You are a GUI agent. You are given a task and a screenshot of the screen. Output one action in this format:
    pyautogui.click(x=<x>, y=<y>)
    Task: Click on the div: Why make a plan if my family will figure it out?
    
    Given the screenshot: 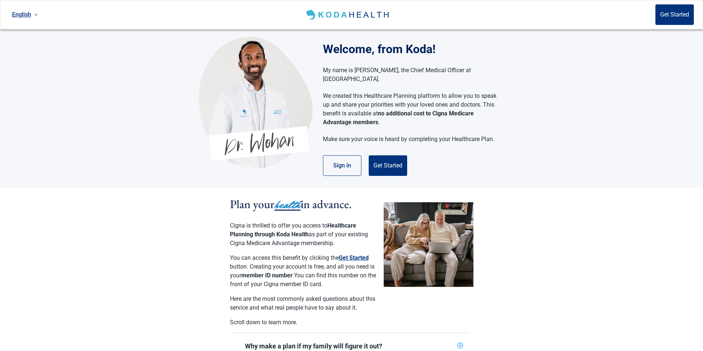 What is the action you would take?
    pyautogui.click(x=350, y=346)
    